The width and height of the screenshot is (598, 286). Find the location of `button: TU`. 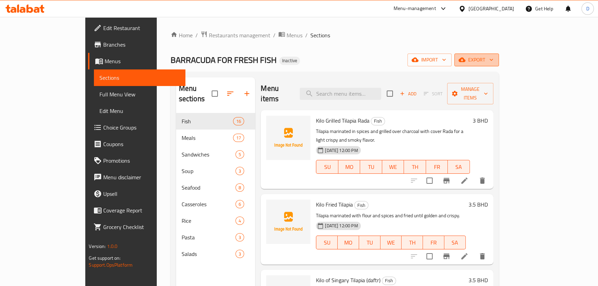

button: TU is located at coordinates (371, 167).